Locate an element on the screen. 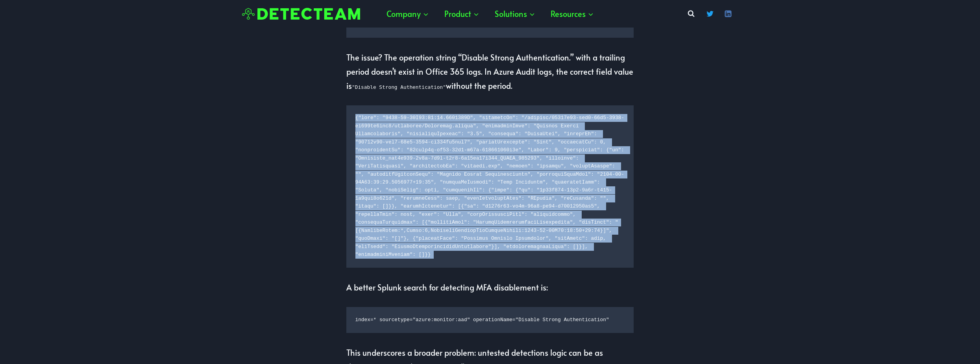 The height and width of the screenshot is (364, 980). nav: Primary Navigation is located at coordinates (490, 14).